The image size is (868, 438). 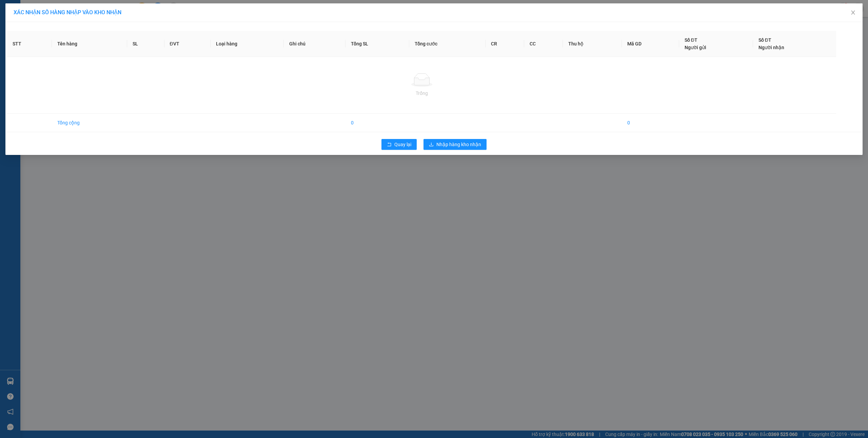 What do you see at coordinates (389, 145) in the screenshot?
I see `span: rollback` at bounding box center [389, 145].